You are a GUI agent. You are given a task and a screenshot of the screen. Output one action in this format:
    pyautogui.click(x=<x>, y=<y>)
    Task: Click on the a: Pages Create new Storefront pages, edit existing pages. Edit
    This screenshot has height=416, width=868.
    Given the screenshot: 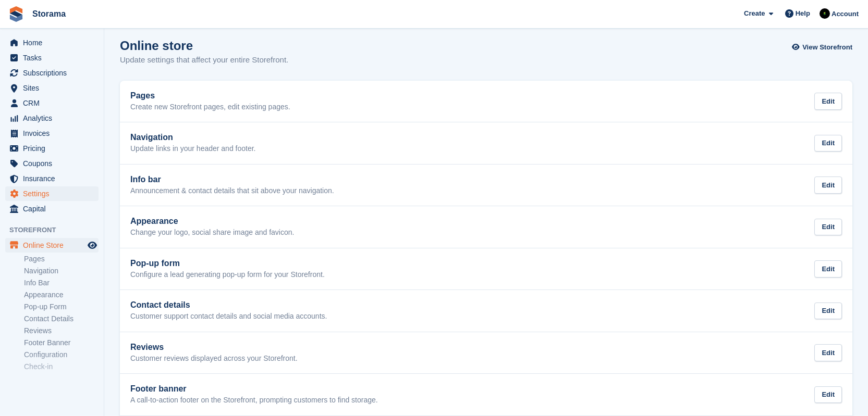 What is the action you would take?
    pyautogui.click(x=486, y=101)
    